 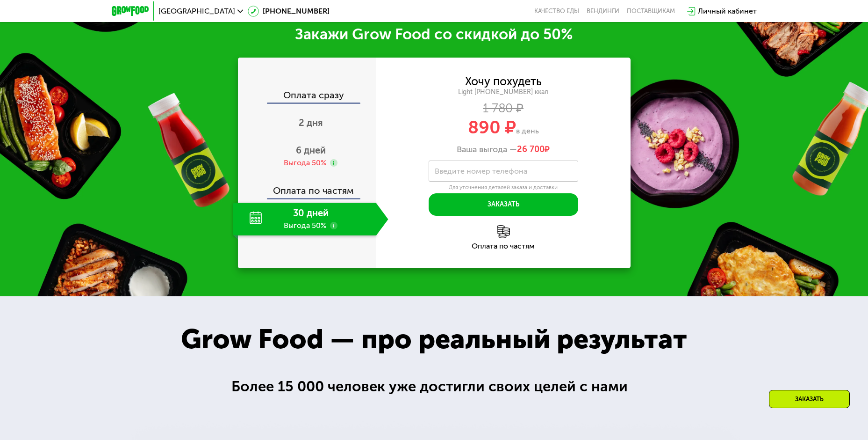 What do you see at coordinates (530, 149) in the screenshot?
I see `span: 26 700` at bounding box center [530, 149].